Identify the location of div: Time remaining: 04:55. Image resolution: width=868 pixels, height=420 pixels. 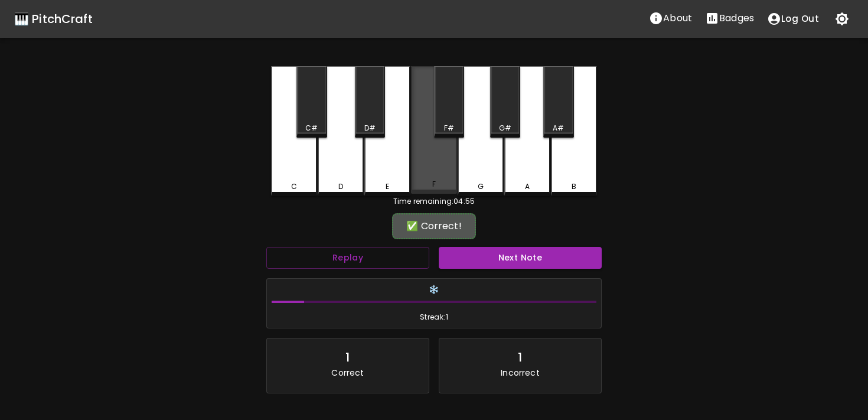
(434, 201).